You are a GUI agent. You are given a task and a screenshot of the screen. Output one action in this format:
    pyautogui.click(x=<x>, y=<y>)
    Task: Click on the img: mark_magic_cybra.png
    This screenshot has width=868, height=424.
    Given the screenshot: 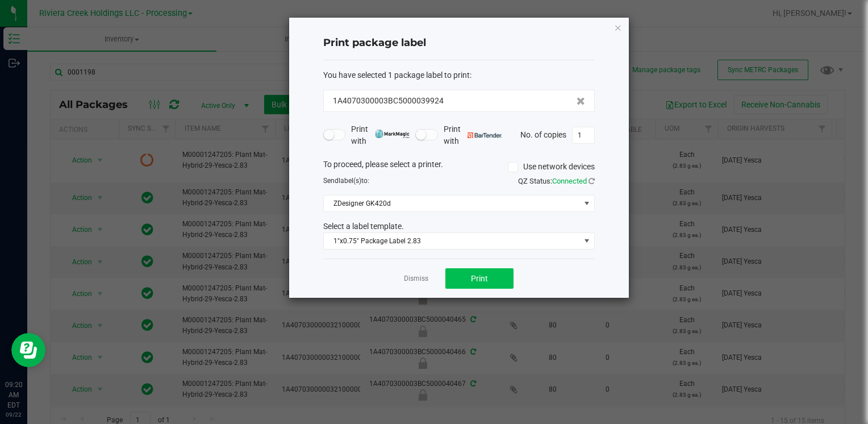 What is the action you would take?
    pyautogui.click(x=392, y=133)
    